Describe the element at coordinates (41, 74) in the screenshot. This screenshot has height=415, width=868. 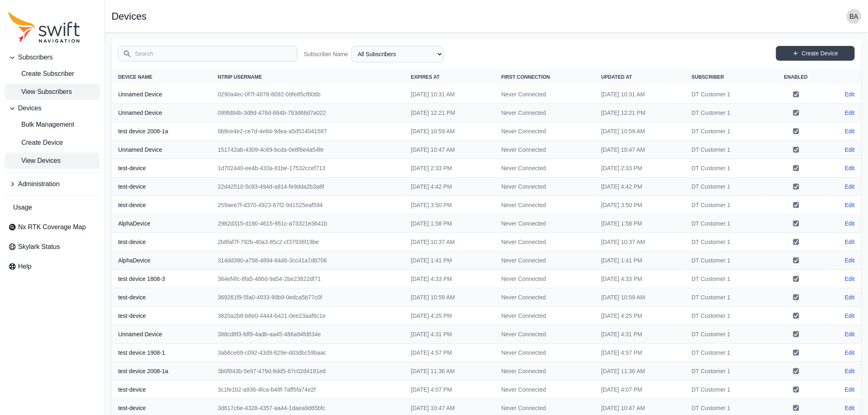
I see `span: Create Subscriber` at that location.